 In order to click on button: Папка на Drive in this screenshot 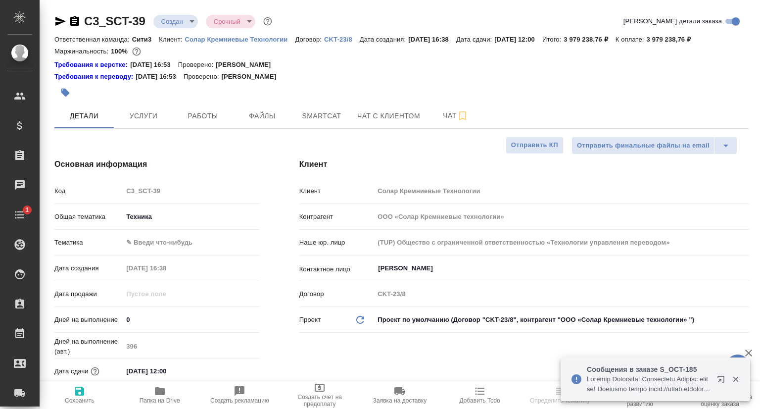, I will do `click(160, 395)`.